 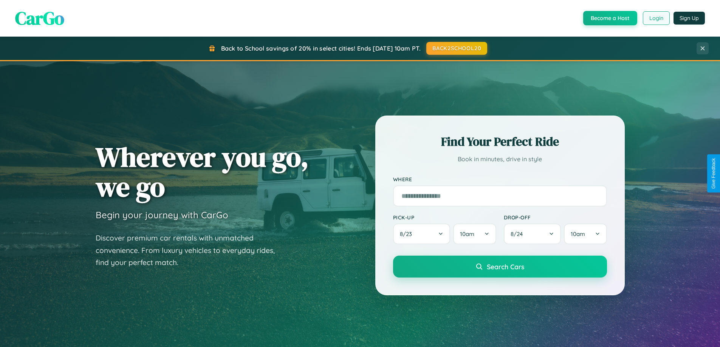 What do you see at coordinates (444, 217) in the screenshot?
I see `label: Pick-up` at bounding box center [444, 217].